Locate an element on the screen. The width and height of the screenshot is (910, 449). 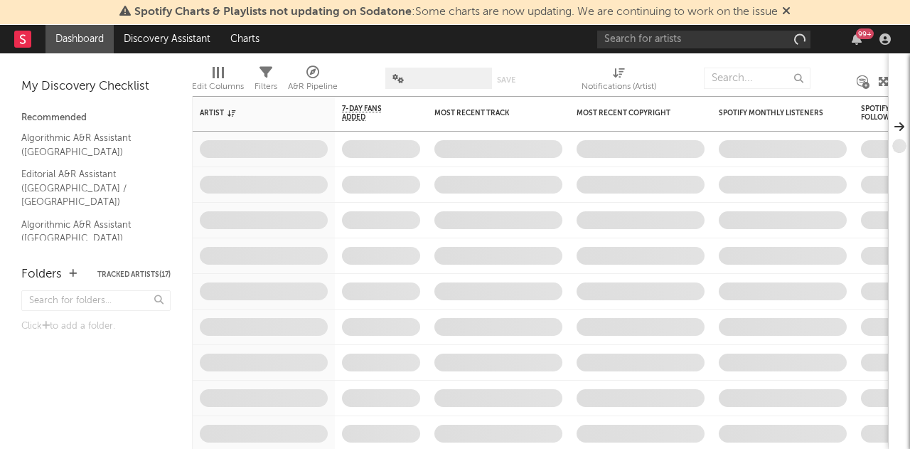
div: Recommended is located at coordinates (96, 118).